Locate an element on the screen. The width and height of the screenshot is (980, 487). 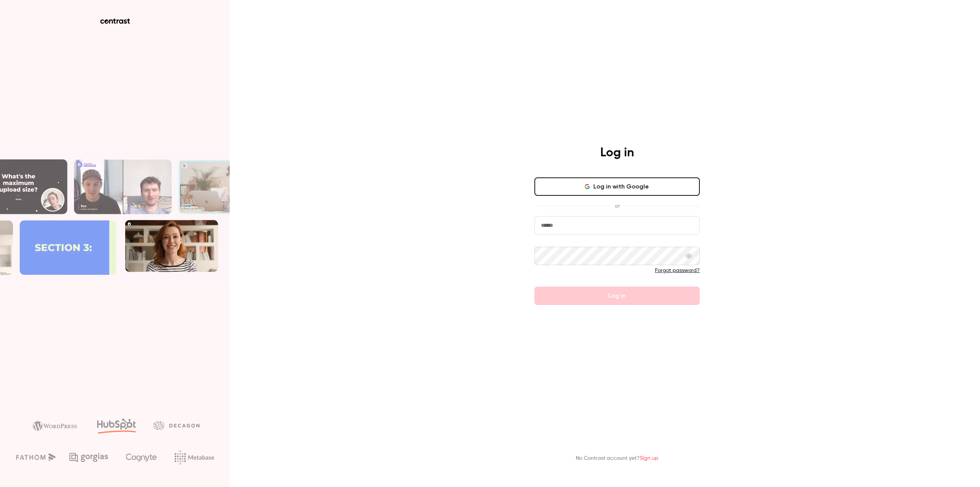
img: decagon is located at coordinates (176, 425).